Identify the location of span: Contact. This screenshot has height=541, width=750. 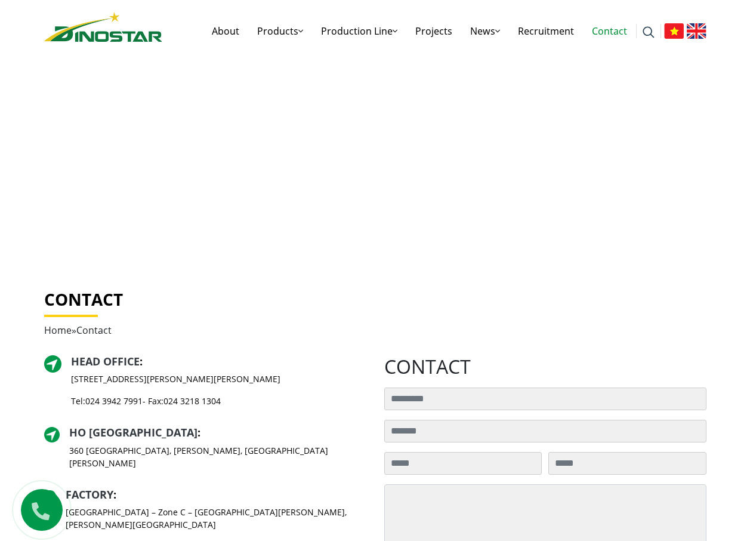
(94, 330).